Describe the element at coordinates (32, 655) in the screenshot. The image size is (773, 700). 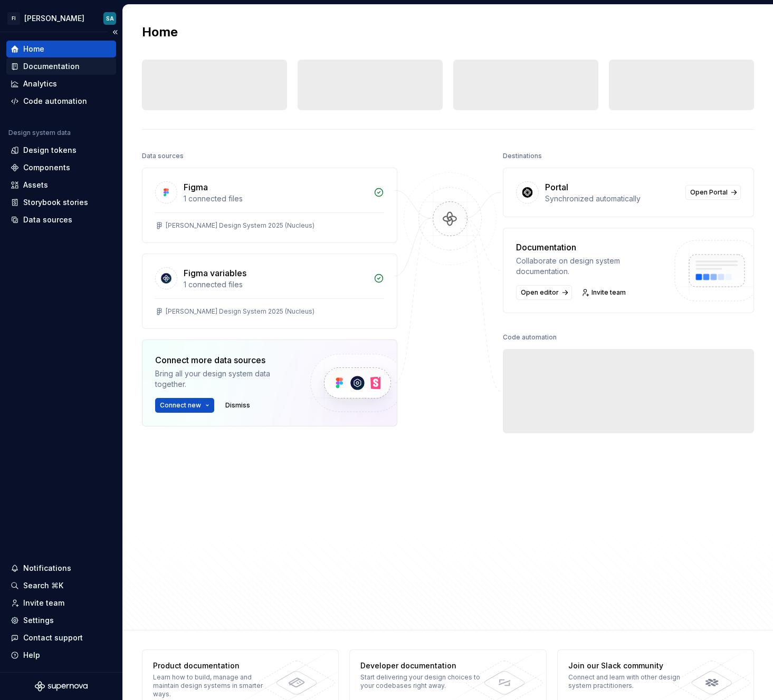
I see `div: Help` at that location.